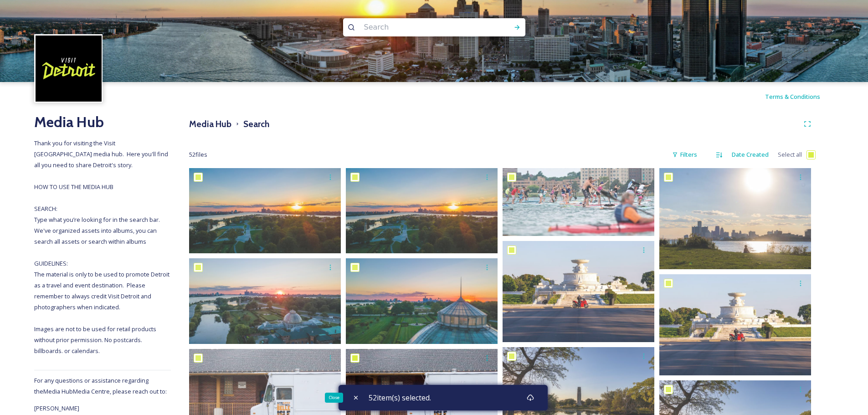  What do you see at coordinates (210, 124) in the screenshot?
I see `h3: Media Hub` at bounding box center [210, 124].